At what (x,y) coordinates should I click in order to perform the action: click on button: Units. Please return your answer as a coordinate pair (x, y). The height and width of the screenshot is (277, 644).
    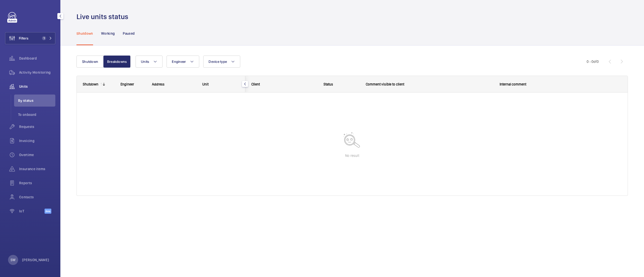
    Looking at the image, I should click on (149, 62).